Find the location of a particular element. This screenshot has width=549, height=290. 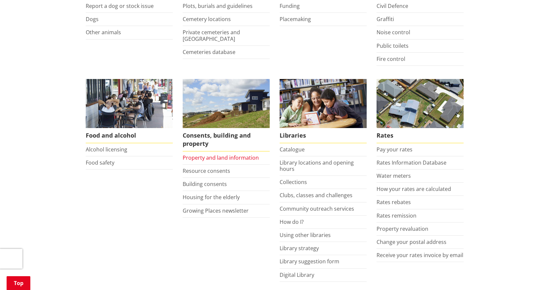

a: Placemaking is located at coordinates (295, 19).